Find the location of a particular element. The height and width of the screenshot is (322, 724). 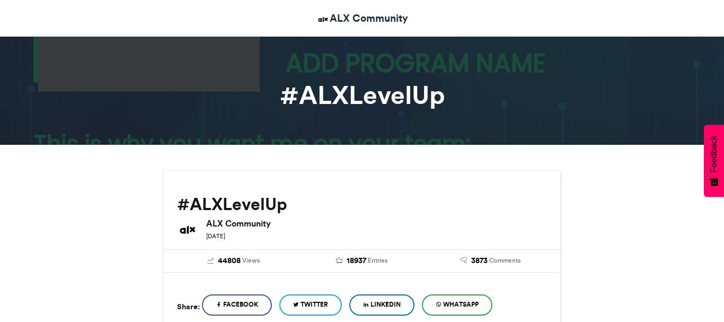

a: 3873 Comments is located at coordinates (490, 261).